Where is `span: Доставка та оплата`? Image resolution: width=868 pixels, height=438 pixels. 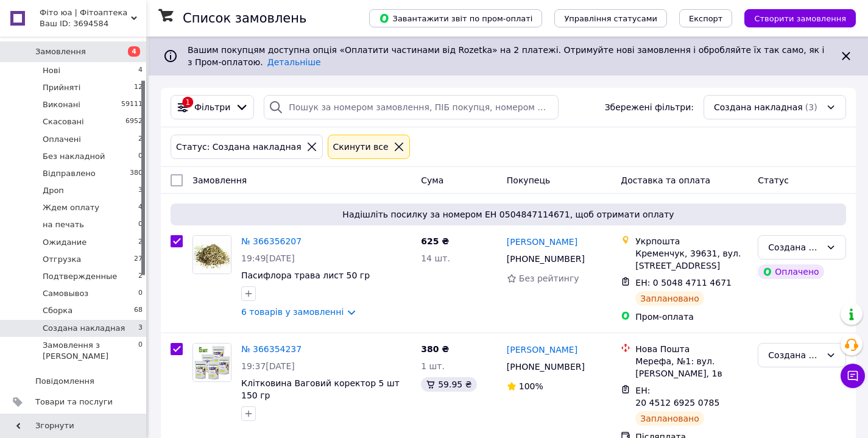 span: Доставка та оплата is located at coordinates (666, 181).